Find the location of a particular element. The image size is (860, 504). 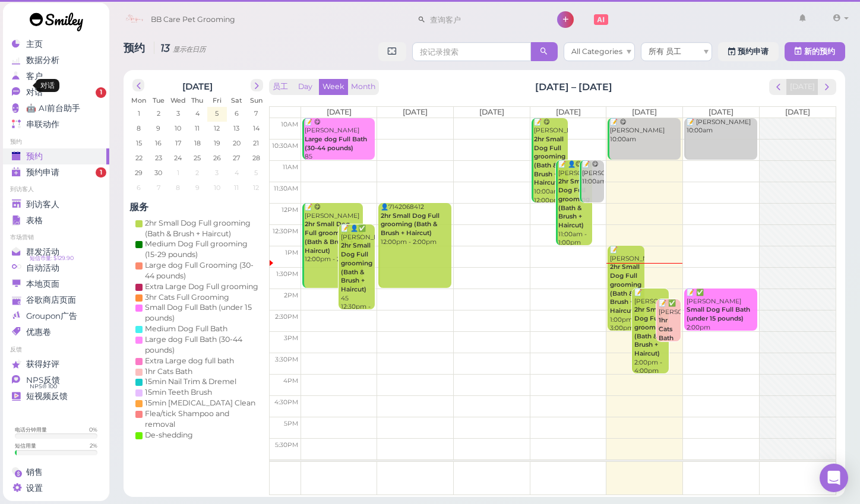

span: 12pm is located at coordinates (290, 210).